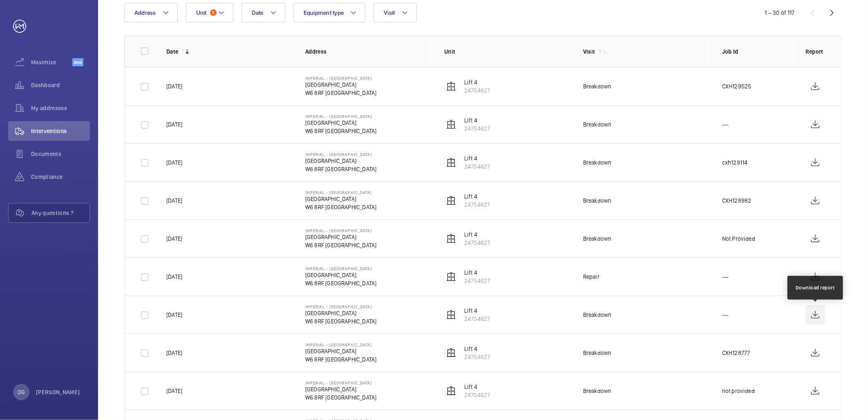 The width and height of the screenshot is (868, 420). I want to click on p: OG, so click(21, 392).